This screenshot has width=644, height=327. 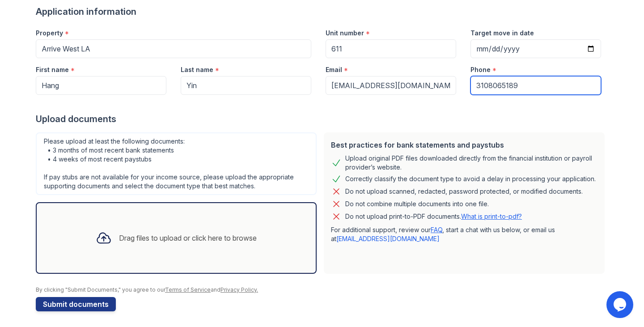 I want to click on a: Terms of Service, so click(x=188, y=290).